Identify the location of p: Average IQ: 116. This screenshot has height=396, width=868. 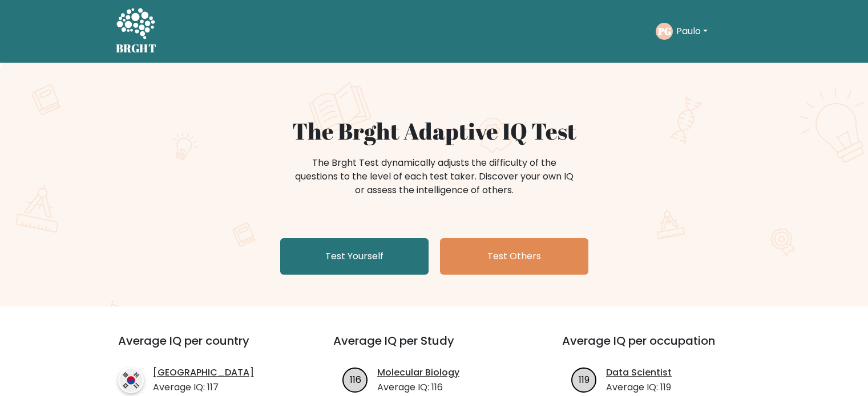
(418, 388).